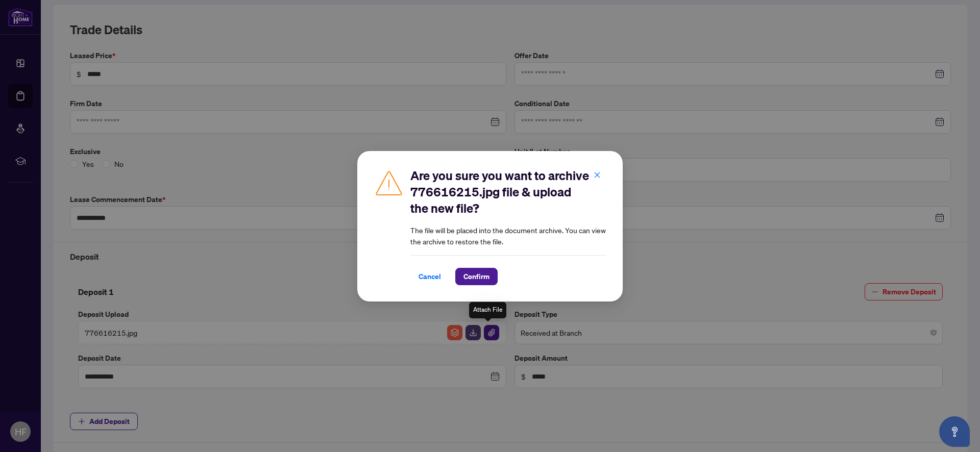 This screenshot has width=980, height=452. I want to click on div: The file will be placed into the document archive. You can view the archive to restore the file., so click(508, 226).